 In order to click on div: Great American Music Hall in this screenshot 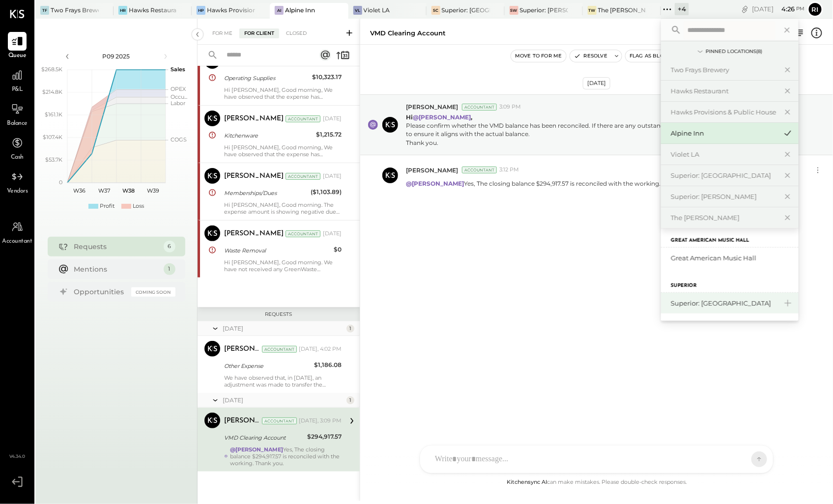, I will do `click(733, 258)`.